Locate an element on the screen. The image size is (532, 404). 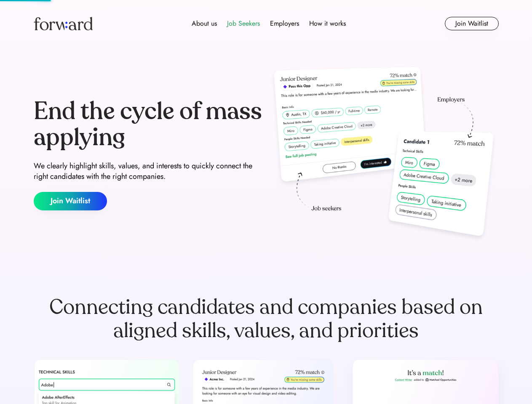
div: How it works is located at coordinates (327, 23).